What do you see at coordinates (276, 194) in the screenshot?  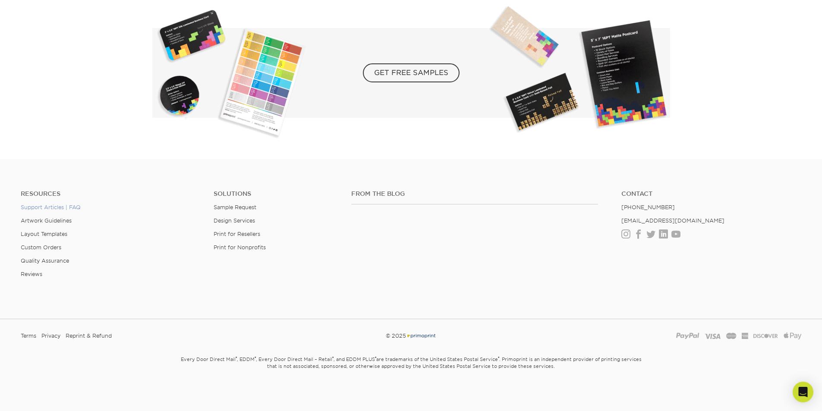 I see `h4: Solutions` at bounding box center [276, 194].